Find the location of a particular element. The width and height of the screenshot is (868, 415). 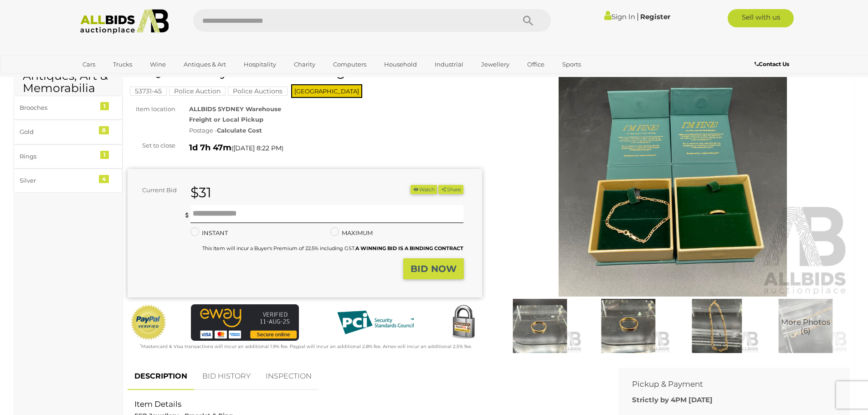

a: Register is located at coordinates (655, 16).